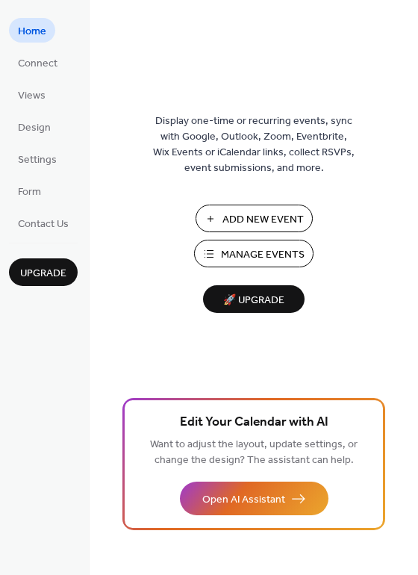 The height and width of the screenshot is (575, 418). What do you see at coordinates (254, 218) in the screenshot?
I see `button: Add New Event` at bounding box center [254, 218].